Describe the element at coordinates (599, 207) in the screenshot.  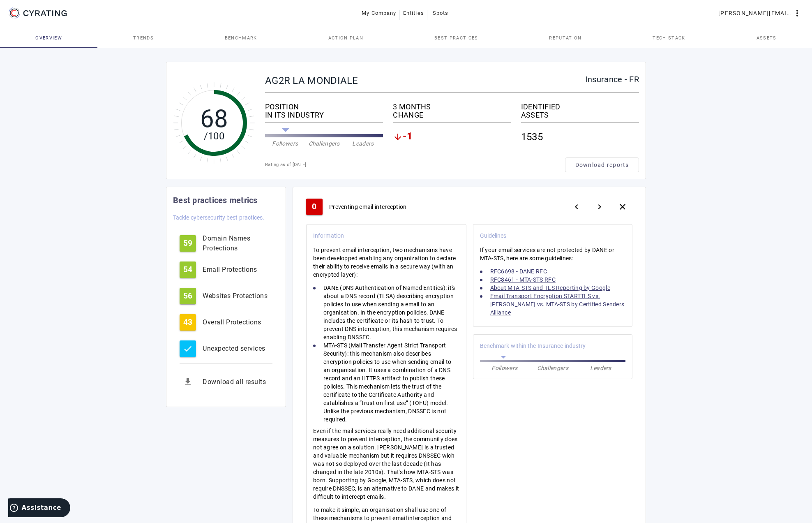
I see `button: Next` at that location.